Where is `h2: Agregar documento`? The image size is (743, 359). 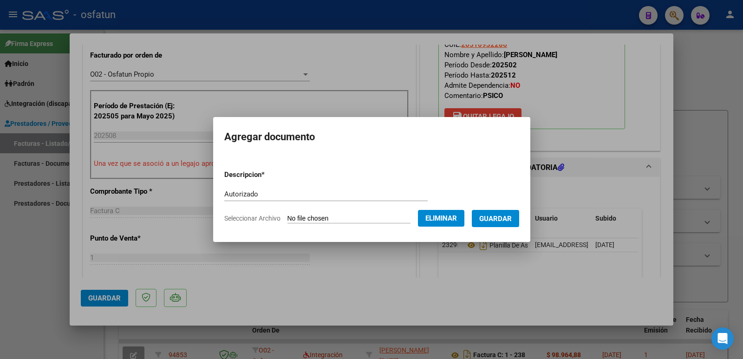
h2: Agregar documento is located at coordinates (372, 137).